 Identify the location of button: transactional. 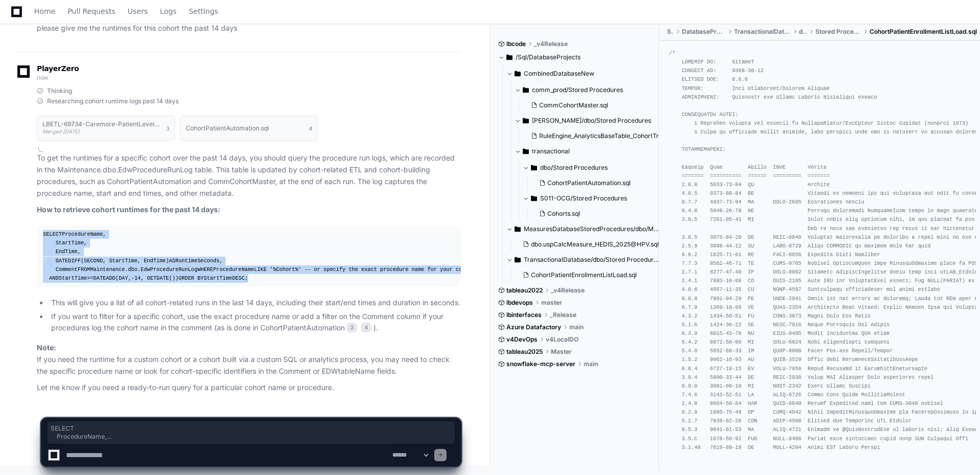
(591, 152).